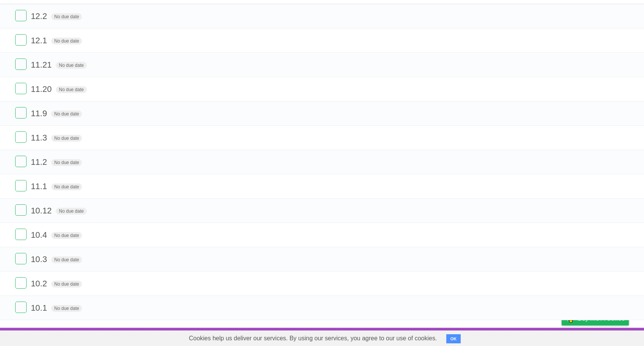 This screenshot has height=346, width=644. Describe the element at coordinates (40, 235) in the screenshot. I see `span: 10.4` at that location.